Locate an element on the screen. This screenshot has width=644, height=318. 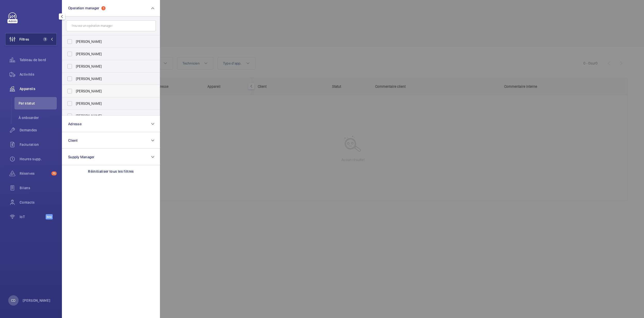
span: Appareils is located at coordinates (38, 89).